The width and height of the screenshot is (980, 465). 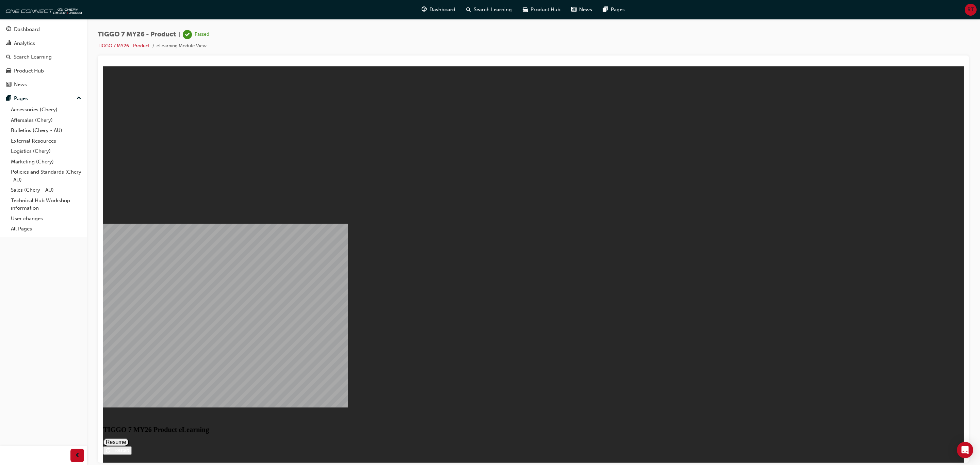 I want to click on a: Accessories (Chery), so click(x=46, y=110).